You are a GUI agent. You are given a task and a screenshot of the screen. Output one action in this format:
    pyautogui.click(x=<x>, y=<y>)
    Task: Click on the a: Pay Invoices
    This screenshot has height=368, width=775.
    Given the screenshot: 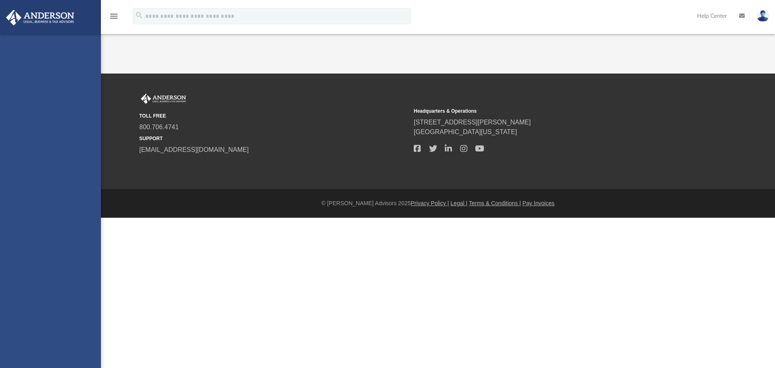 What is the action you would take?
    pyautogui.click(x=538, y=203)
    